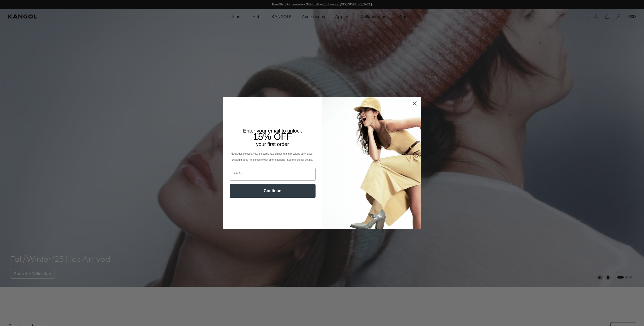  What do you see at coordinates (273, 144) in the screenshot?
I see `span: your first order` at bounding box center [273, 144].